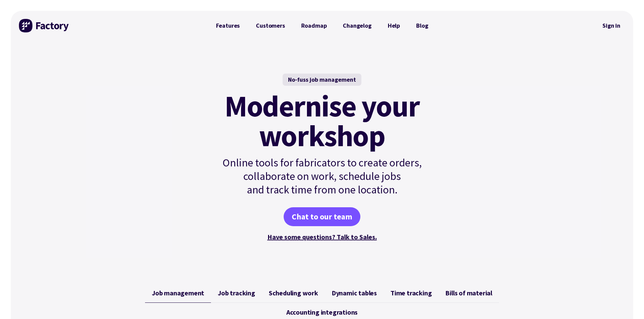 Image resolution: width=644 pixels, height=319 pixels. What do you see at coordinates (627, 303) in the screenshot?
I see `div: Chat Widget` at bounding box center [627, 303].